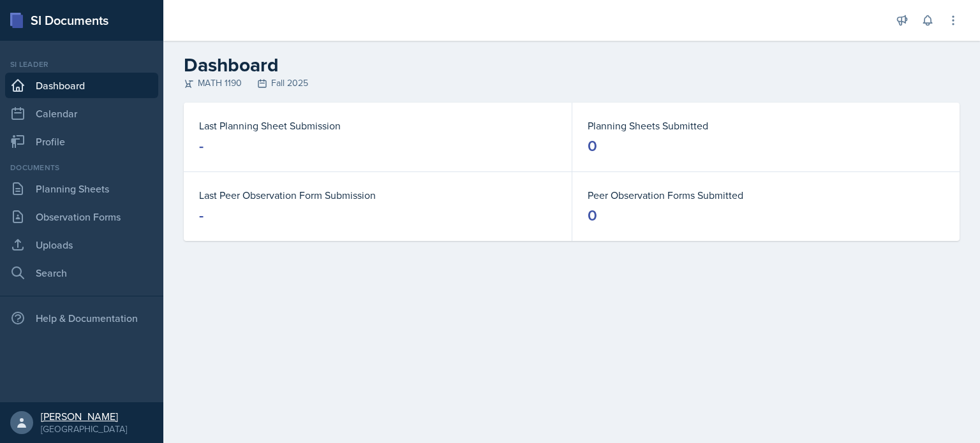 The height and width of the screenshot is (443, 980). Describe the element at coordinates (81, 141) in the screenshot. I see `a: Profile` at that location.